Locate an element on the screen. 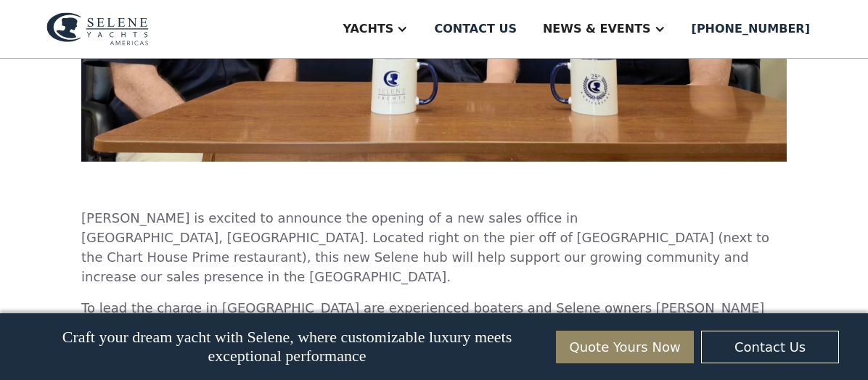  div: Contact us is located at coordinates (475, 29).